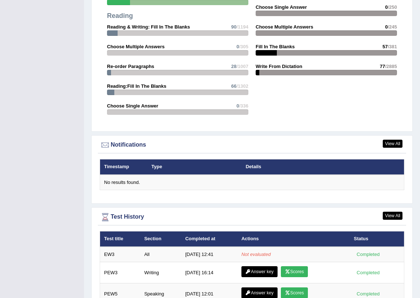 Image resolution: width=420 pixels, height=298 pixels. What do you see at coordinates (234, 86) in the screenshot?
I see `span: 66` at bounding box center [234, 86].